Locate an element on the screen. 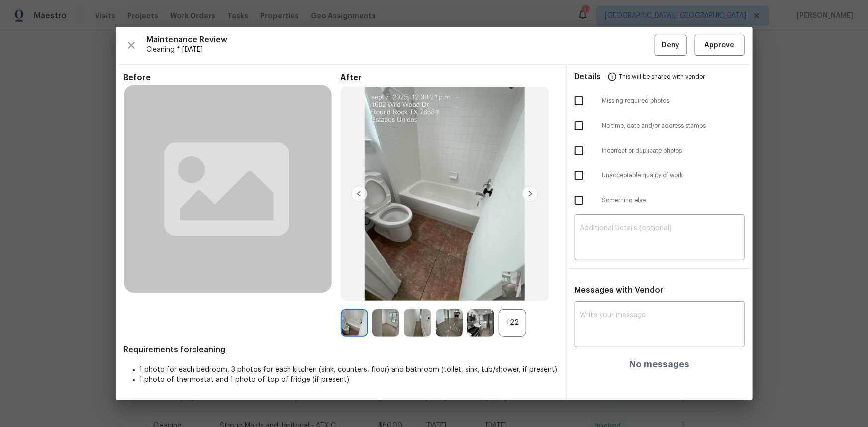  div: Incorrect or duplicate photos is located at coordinates (659, 151).